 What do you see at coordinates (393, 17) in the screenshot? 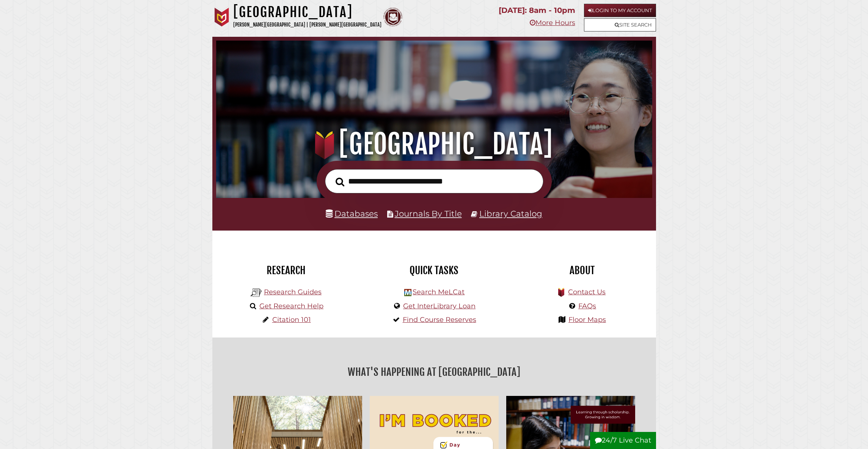
I see `img: Calvin Theological Seminary` at bounding box center [393, 17].